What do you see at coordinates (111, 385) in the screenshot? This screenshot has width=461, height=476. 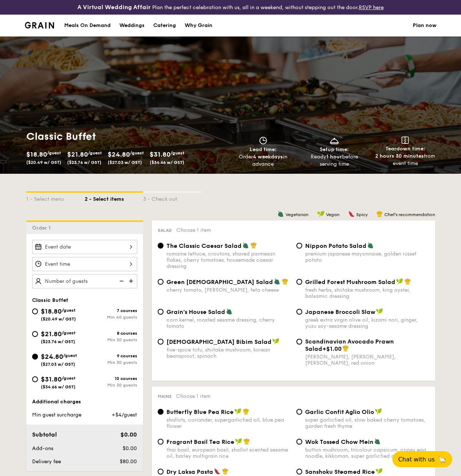 I see `div: Min 30 guests` at bounding box center [111, 385].